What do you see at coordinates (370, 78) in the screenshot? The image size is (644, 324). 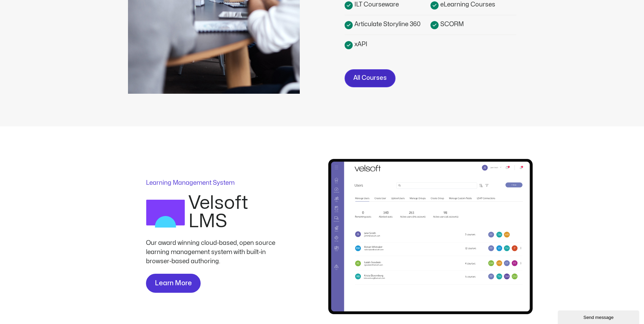 I see `span: All Courses` at bounding box center [370, 78].